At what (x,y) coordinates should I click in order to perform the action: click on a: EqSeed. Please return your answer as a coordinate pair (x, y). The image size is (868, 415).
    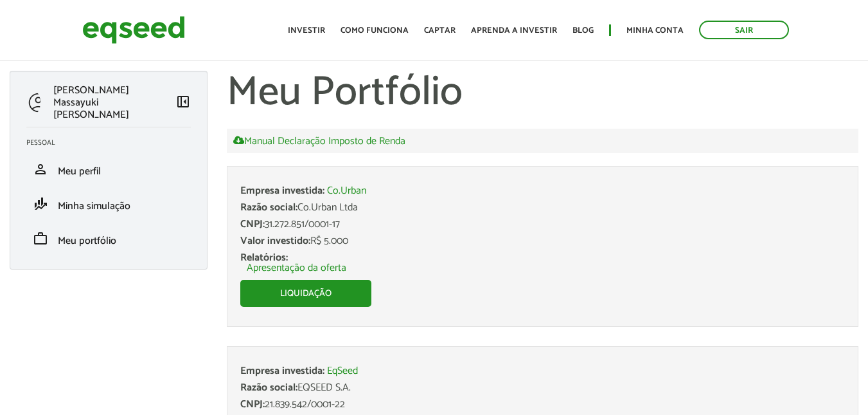
    Looking at the image, I should click on (343, 371).